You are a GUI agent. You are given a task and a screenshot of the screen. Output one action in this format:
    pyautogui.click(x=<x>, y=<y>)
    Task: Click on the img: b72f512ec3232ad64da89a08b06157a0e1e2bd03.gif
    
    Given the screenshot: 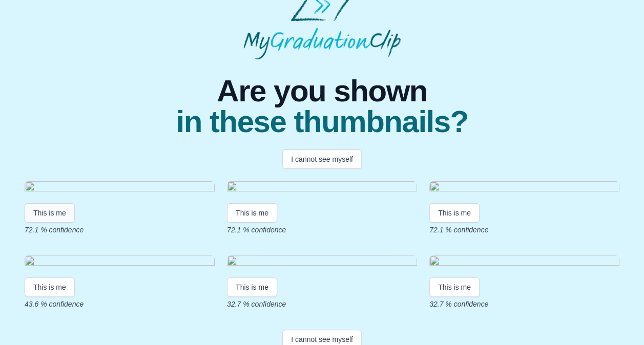 What is the action you would take?
    pyautogui.click(x=524, y=262)
    